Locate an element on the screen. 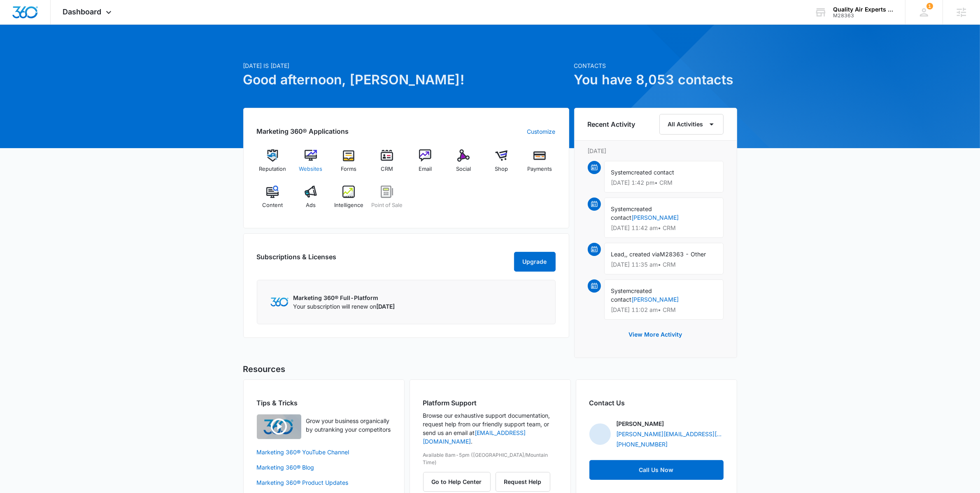  span: Forms is located at coordinates (348, 169).